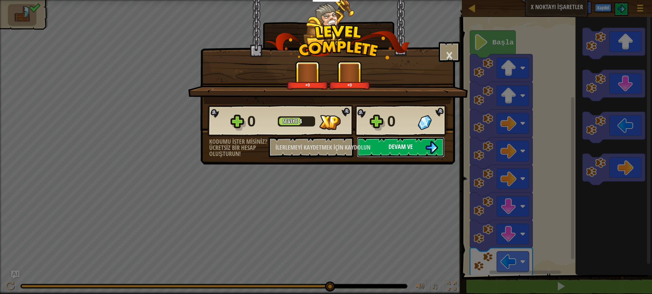  I want to click on font: Devam ve, so click(401, 147).